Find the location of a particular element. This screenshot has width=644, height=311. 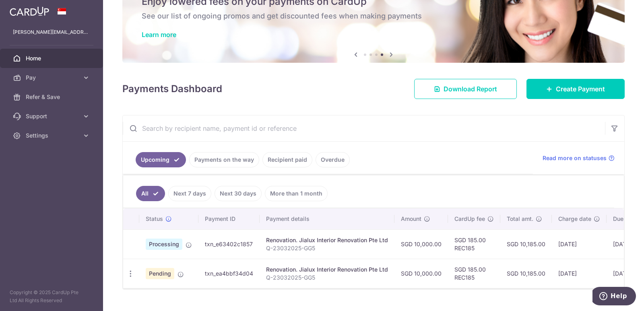

span: Status is located at coordinates (154, 219).